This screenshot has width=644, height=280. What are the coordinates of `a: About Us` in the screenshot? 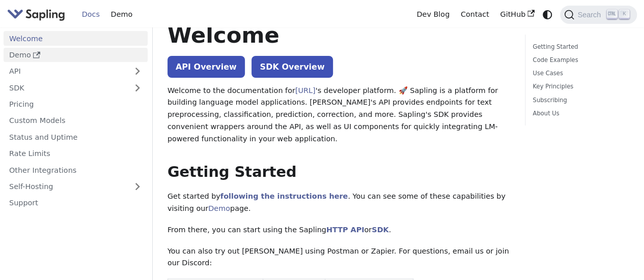 It's located at (579, 114).